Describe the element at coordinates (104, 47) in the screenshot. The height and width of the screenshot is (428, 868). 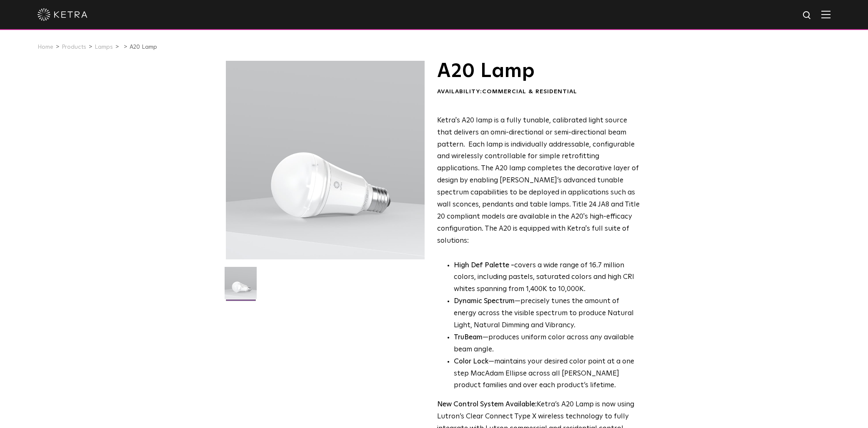
I see `a: Lamps` at that location.